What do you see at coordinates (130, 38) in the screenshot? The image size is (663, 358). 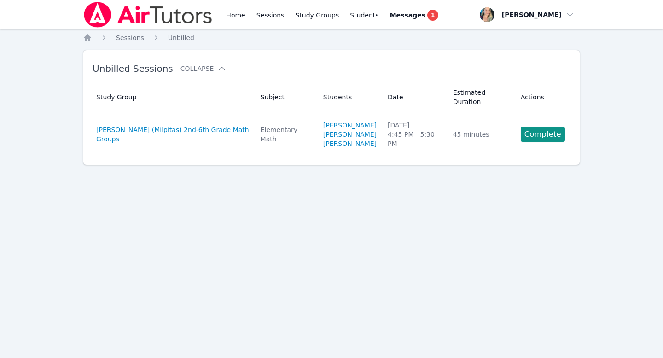 I see `span: Sessions` at bounding box center [130, 38].